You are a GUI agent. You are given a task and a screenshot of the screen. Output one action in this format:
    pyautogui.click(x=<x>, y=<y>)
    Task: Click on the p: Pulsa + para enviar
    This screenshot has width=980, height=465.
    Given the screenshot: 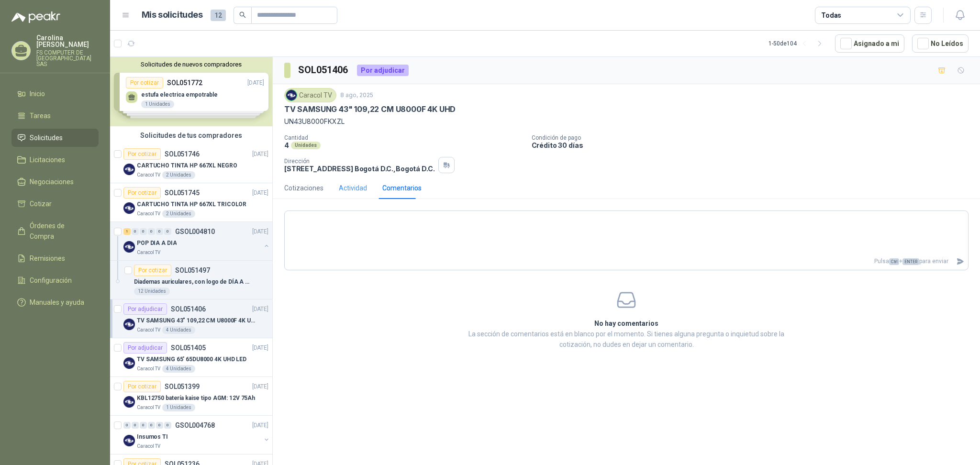 What is the action you would take?
    pyautogui.click(x=618, y=261)
    